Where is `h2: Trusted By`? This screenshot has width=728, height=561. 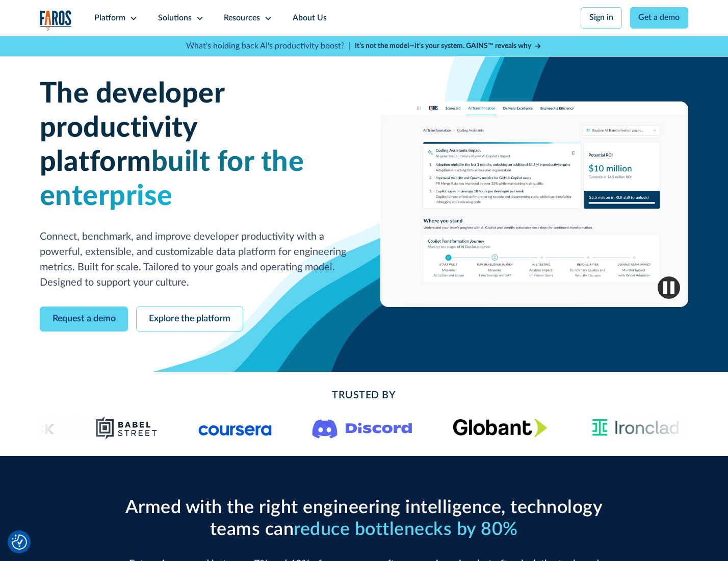
h2: Trusted By is located at coordinates (364, 396).